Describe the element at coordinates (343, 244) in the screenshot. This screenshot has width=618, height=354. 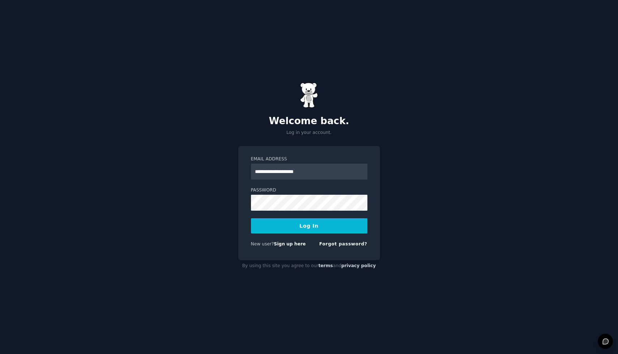
I see `a: Forgot password?` at that location.